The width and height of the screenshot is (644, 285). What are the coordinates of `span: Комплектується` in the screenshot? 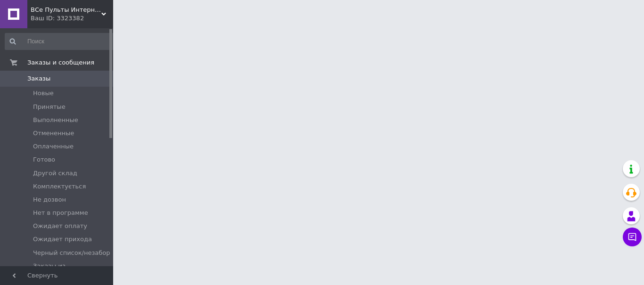 It's located at (59, 186).